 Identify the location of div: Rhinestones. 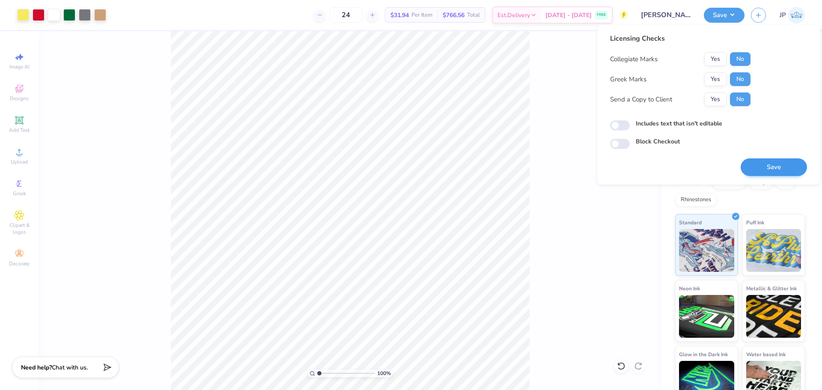
(696, 200).